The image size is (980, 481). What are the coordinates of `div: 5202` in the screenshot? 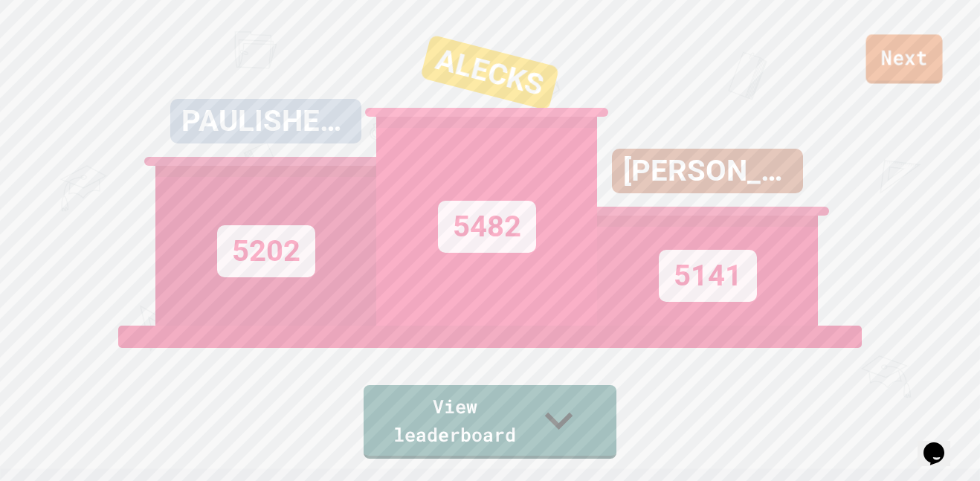 It's located at (266, 252).